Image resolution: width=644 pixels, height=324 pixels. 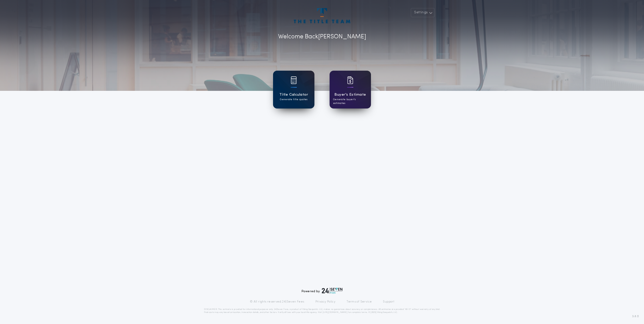 What do you see at coordinates (350, 95) in the screenshot?
I see `h1: Buyer's Estimate` at bounding box center [350, 95].